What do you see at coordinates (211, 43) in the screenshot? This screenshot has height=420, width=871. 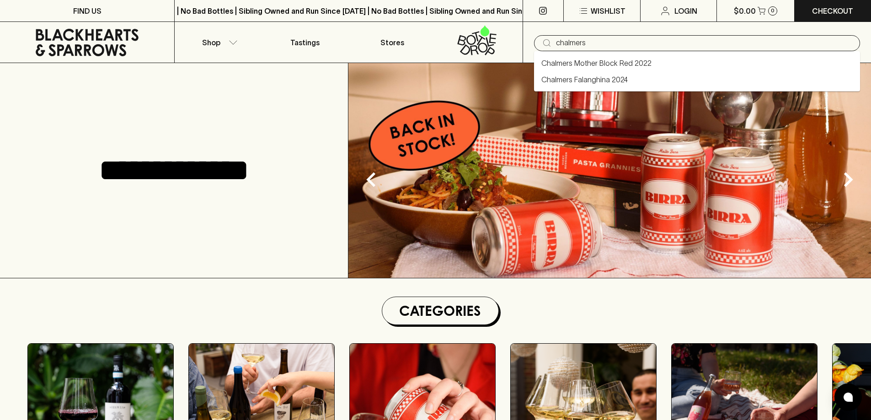 I see `p: Shop` at bounding box center [211, 43].